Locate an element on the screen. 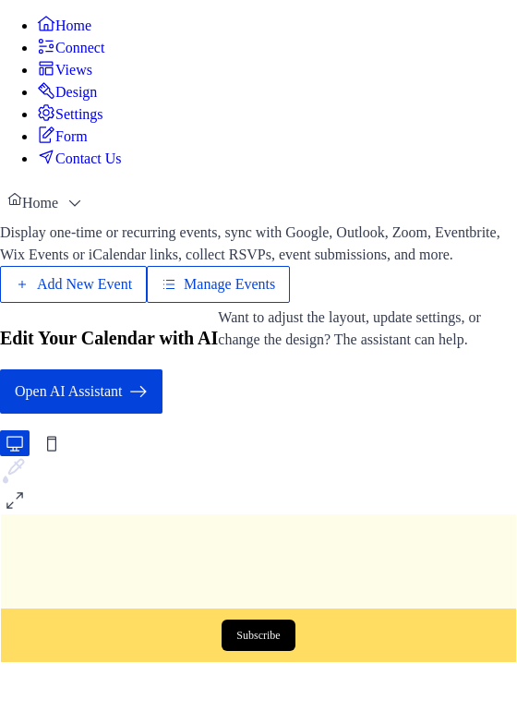 This screenshot has width=517, height=711. a: Settings is located at coordinates (70, 114).